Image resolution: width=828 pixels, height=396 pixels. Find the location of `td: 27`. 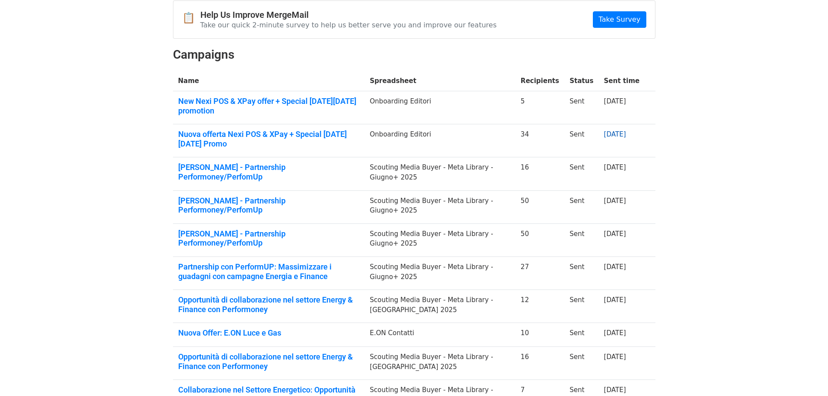

td: 27 is located at coordinates (540, 273).